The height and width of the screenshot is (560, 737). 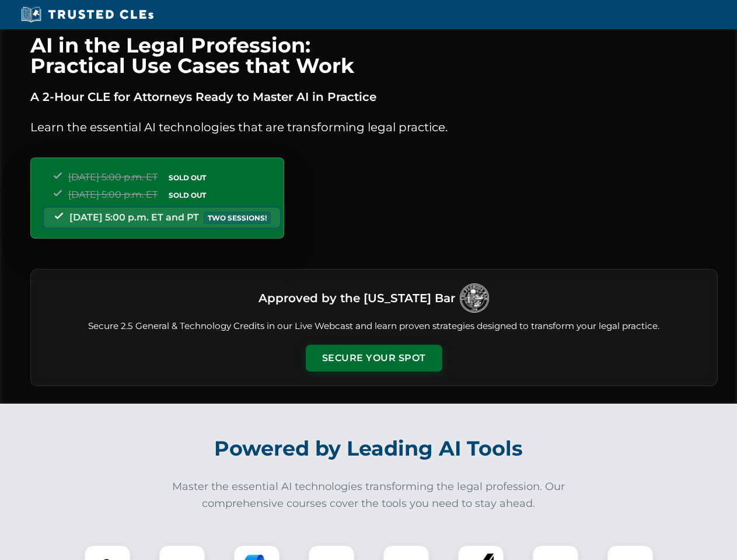 I want to click on p: Learn the essential AI technologies that are transforming legal practice., so click(x=374, y=127).